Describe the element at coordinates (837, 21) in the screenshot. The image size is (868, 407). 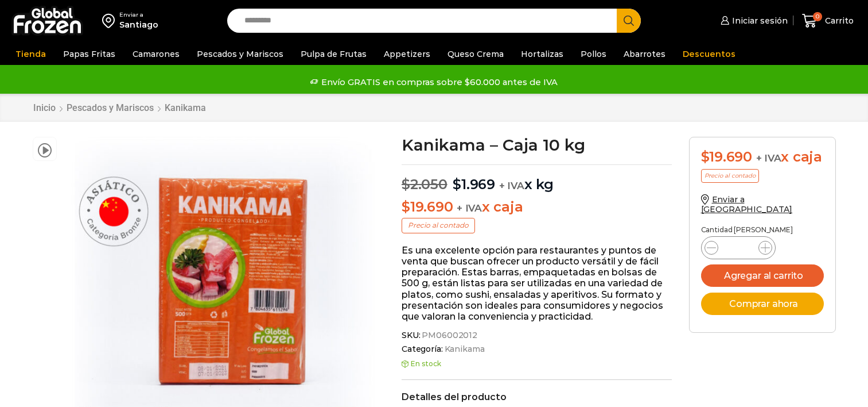
I see `span: Carrito` at that location.